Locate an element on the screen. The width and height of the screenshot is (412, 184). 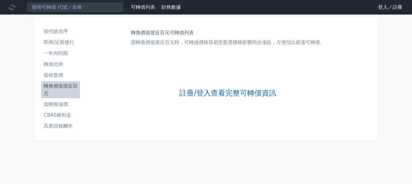
li: 轉換比例 is located at coordinates (61, 64).